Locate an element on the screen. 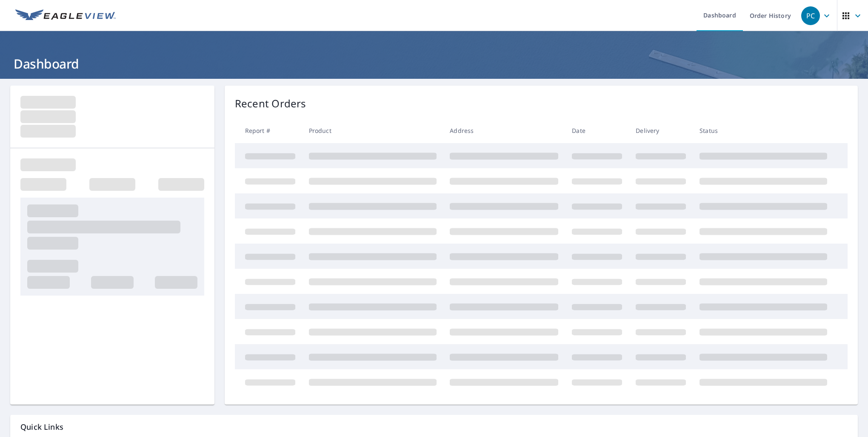  th: Status is located at coordinates (763, 130).